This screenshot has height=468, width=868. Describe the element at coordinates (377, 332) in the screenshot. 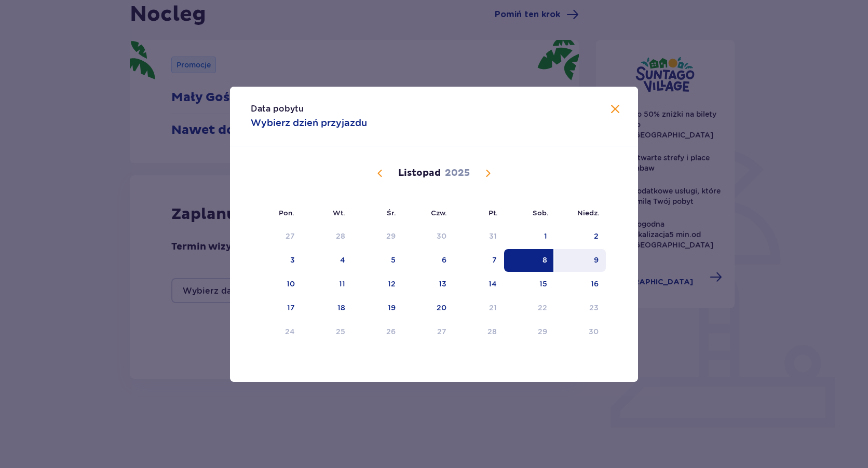

I see `td: Data niedostępna. środa, 26 listopada 2025` at that location.